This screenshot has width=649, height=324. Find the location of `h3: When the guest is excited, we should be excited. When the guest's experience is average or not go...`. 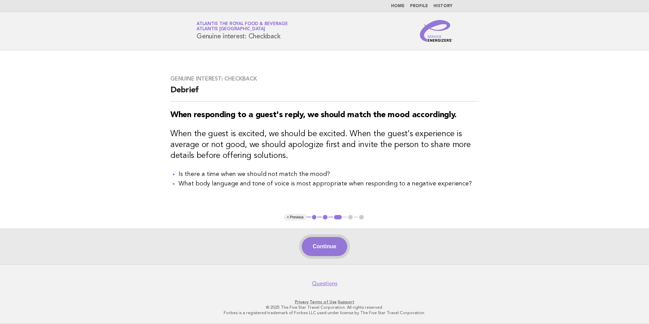

h3: When the guest is excited, we should be excited. When the guest's experience is average or not go... is located at coordinates (324, 145).